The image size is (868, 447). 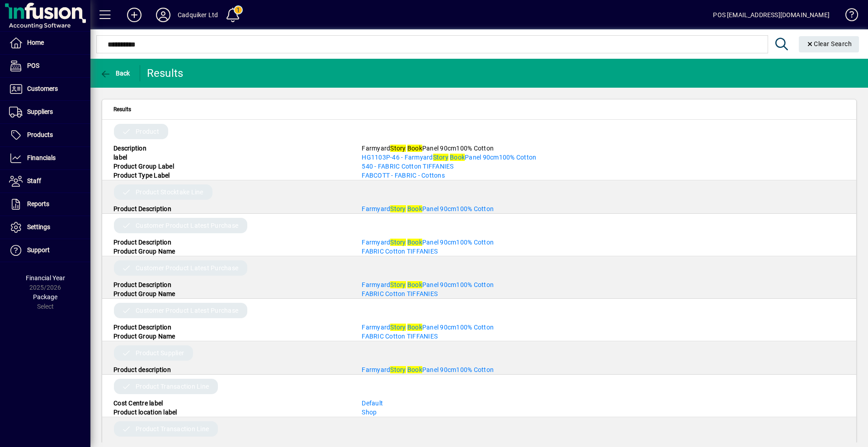 I want to click on span: Back, so click(x=115, y=73).